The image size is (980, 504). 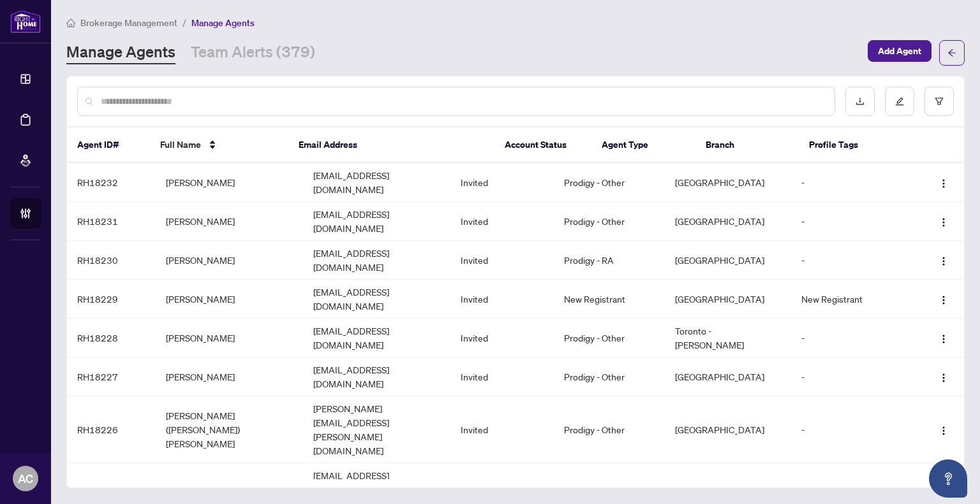 What do you see at coordinates (111, 182) in the screenshot?
I see `td: RH18232` at bounding box center [111, 182].